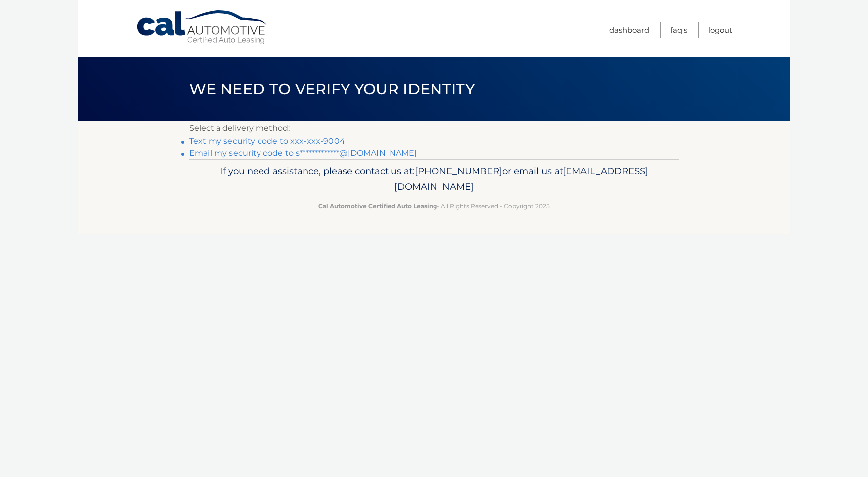 The width and height of the screenshot is (868, 477). Describe the element at coordinates (378, 205) in the screenshot. I see `strong: Cal Automotive Certified Auto Leasing` at that location.